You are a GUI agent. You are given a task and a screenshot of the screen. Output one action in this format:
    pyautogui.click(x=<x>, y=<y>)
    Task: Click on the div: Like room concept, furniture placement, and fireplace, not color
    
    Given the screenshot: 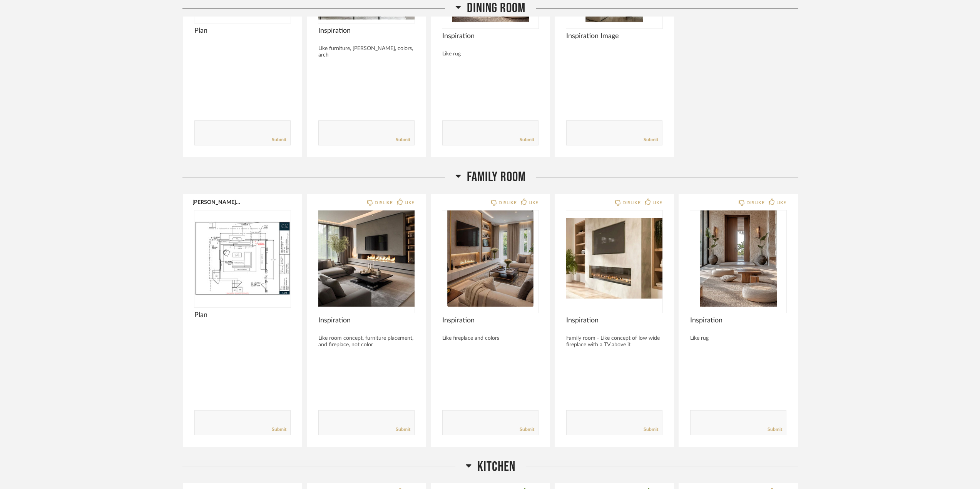 What is the action you would take?
    pyautogui.click(x=366, y=342)
    